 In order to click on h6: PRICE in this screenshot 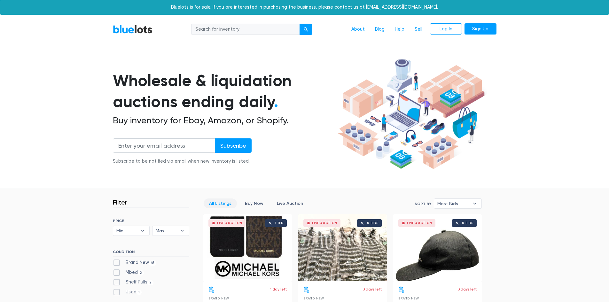, I will do `click(151, 221)`.